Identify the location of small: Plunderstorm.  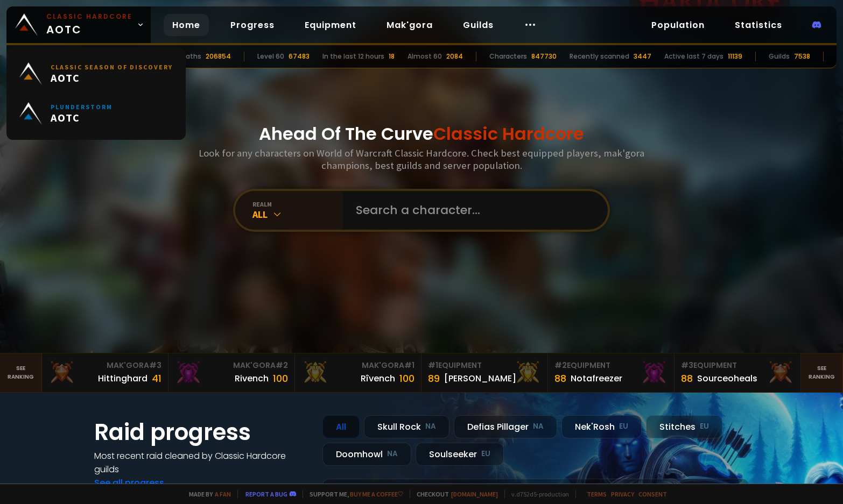
(81, 106).